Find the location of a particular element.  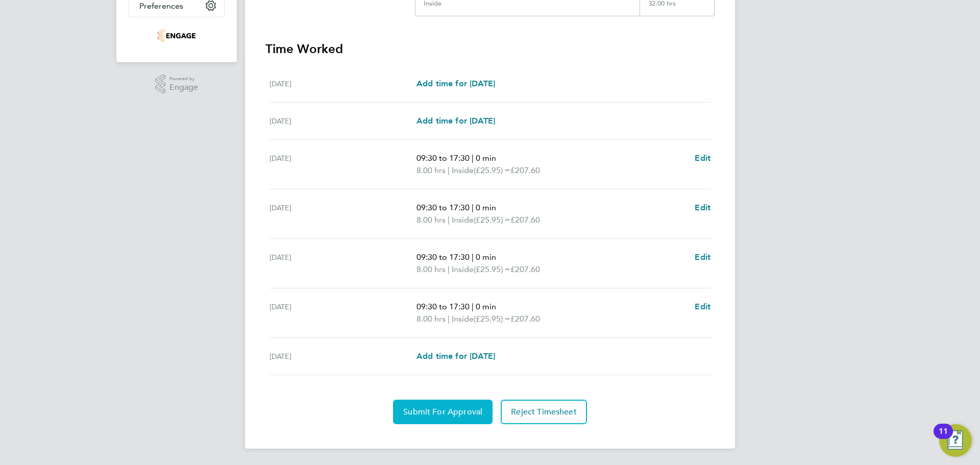

span: Powered by is located at coordinates (184, 79).